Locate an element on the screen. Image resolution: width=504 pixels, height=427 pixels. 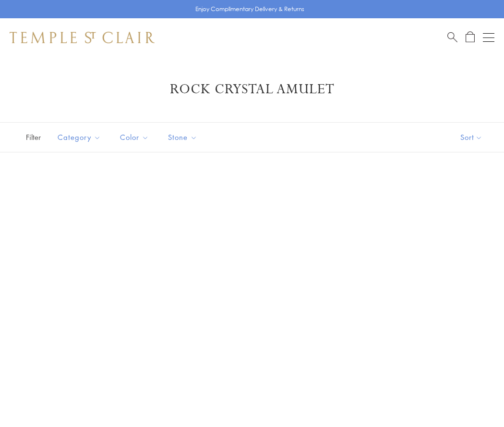
button: Open navigation is located at coordinates (489, 37).